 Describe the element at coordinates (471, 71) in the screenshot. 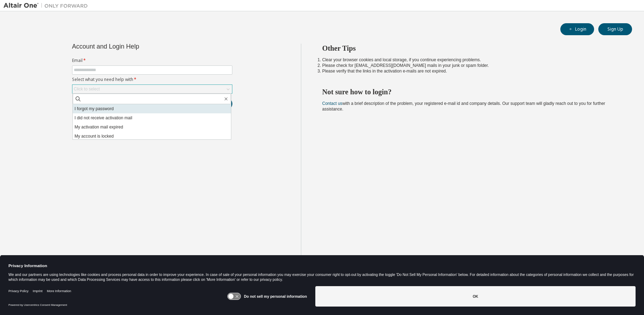

I see `li: Please verify that the links in the activation e-mails are not expired.` at that location.